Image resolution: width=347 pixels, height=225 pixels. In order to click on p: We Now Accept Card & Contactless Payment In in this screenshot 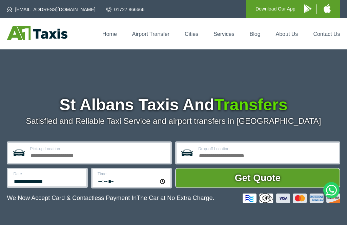, I will do `click(110, 198)`.